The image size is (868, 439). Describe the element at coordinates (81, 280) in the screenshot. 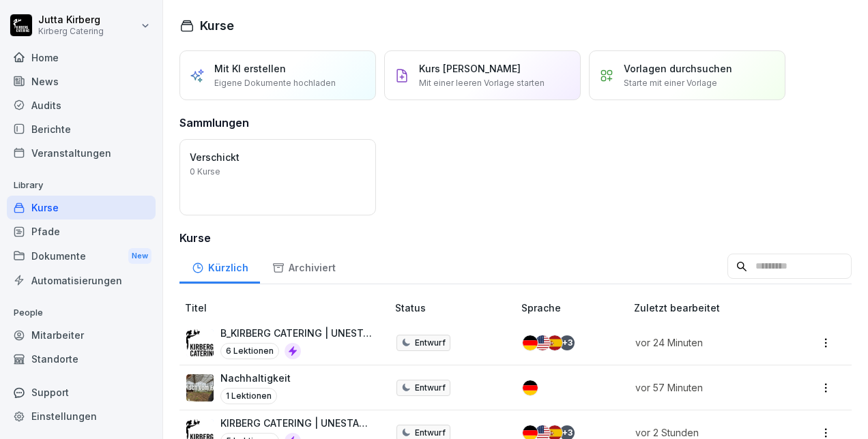

I see `a: Automatisierungen` at that location.